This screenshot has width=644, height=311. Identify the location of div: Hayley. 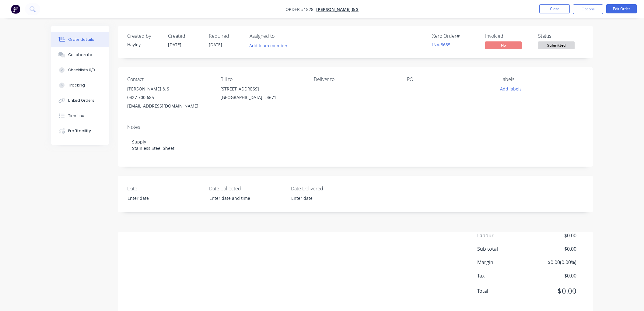
(144, 45).